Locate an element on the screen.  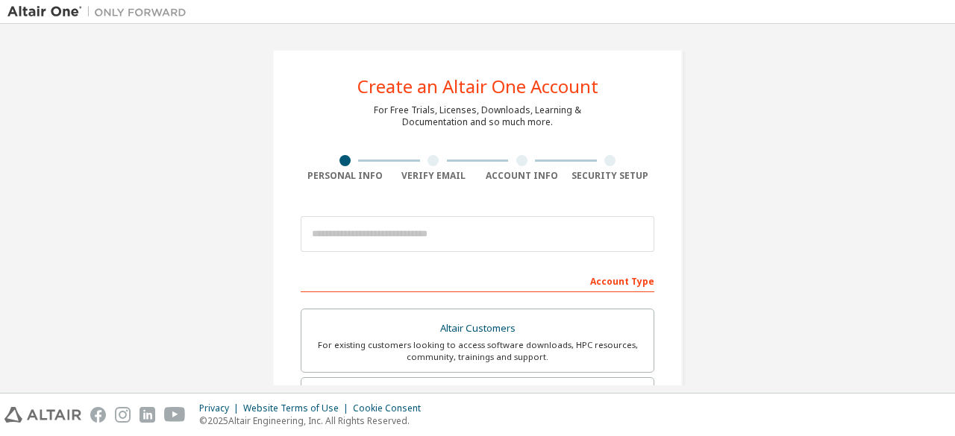
div: Website Terms of Use is located at coordinates (298, 409).